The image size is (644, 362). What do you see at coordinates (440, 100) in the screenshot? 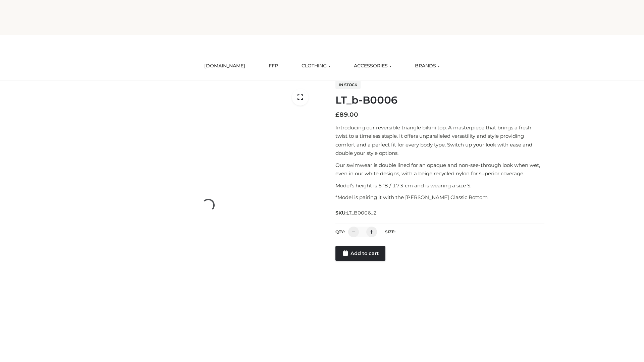
I see `h1: LT_b-B0006` at bounding box center [440, 100].